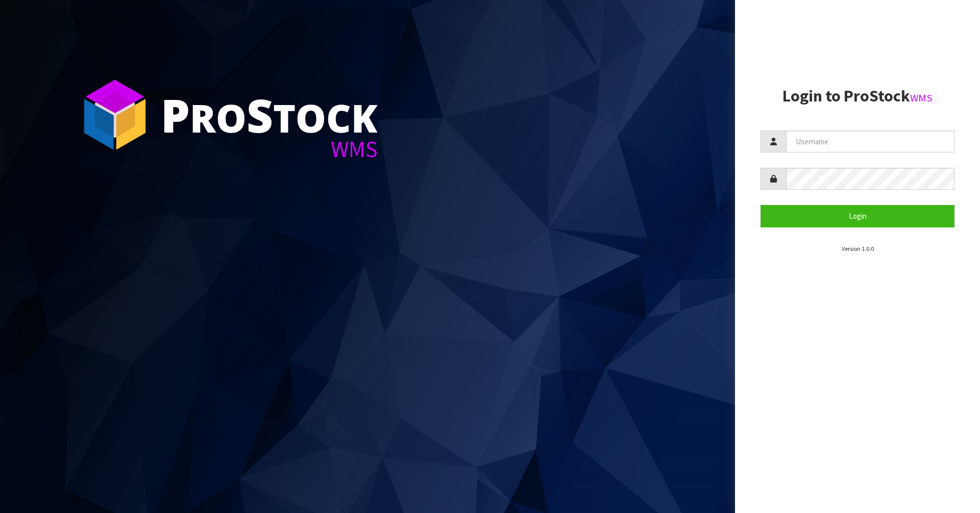  What do you see at coordinates (921, 98) in the screenshot?
I see `small: WMS` at bounding box center [921, 98].